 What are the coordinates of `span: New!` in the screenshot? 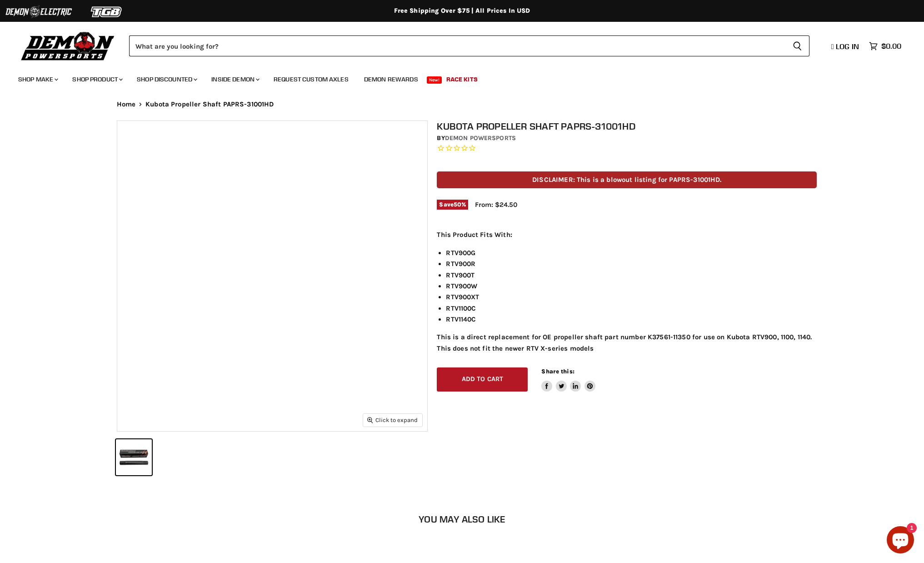 It's located at (435, 80).